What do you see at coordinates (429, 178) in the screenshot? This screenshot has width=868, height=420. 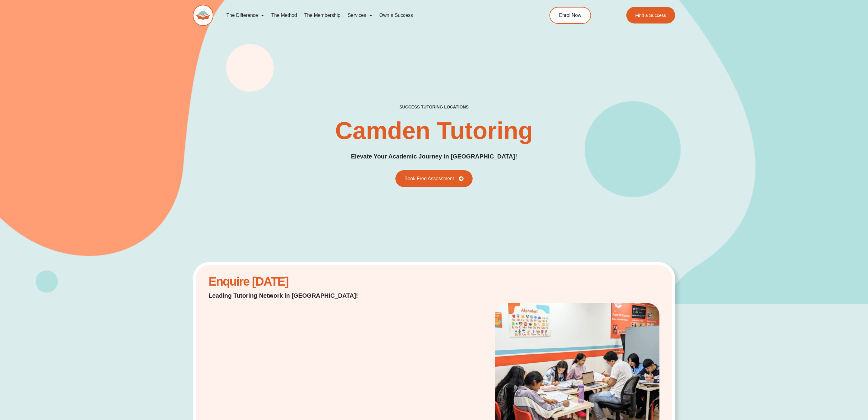 I see `span: Book Free Assessment` at bounding box center [429, 178].